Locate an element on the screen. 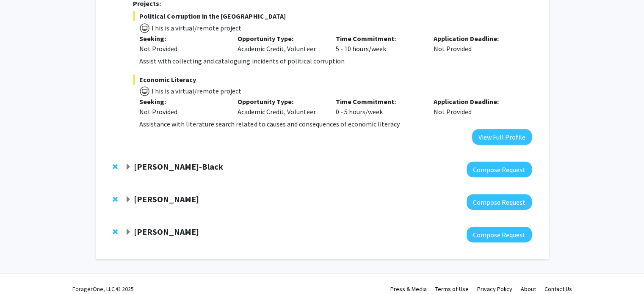  a: Contact Us is located at coordinates (558, 289).